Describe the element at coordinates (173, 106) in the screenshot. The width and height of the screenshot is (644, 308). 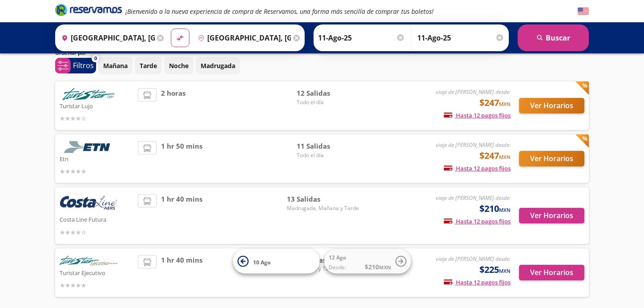
I see `span: 2 horas` at that location.